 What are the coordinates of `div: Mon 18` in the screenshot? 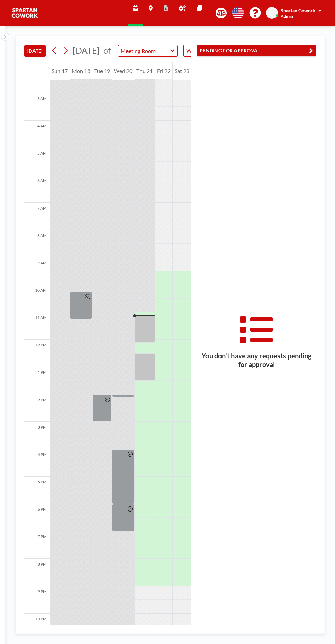 It's located at (81, 71).